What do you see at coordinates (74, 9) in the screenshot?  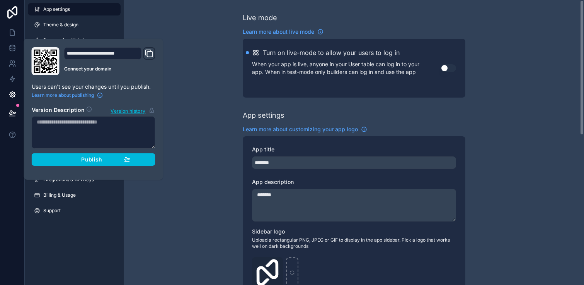 I see `a: App settings` at bounding box center [74, 9].